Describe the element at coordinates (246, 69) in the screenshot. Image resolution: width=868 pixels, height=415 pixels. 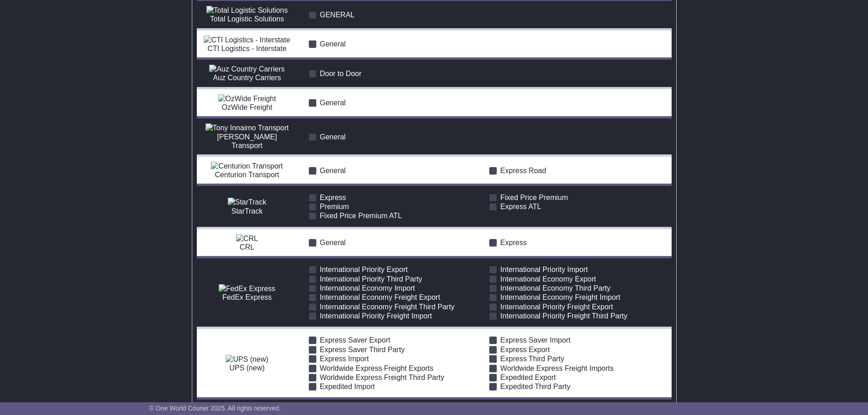
I see `img: Auz Country Carriers` at that location.